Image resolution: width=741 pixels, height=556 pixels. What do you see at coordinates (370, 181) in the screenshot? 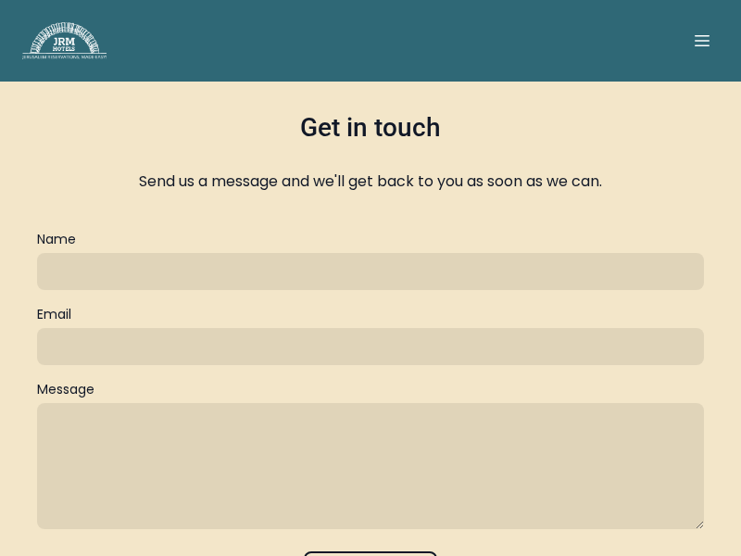
I see `p: Send us a message and we'll get back to you as soon as we can.` at bounding box center [370, 181].